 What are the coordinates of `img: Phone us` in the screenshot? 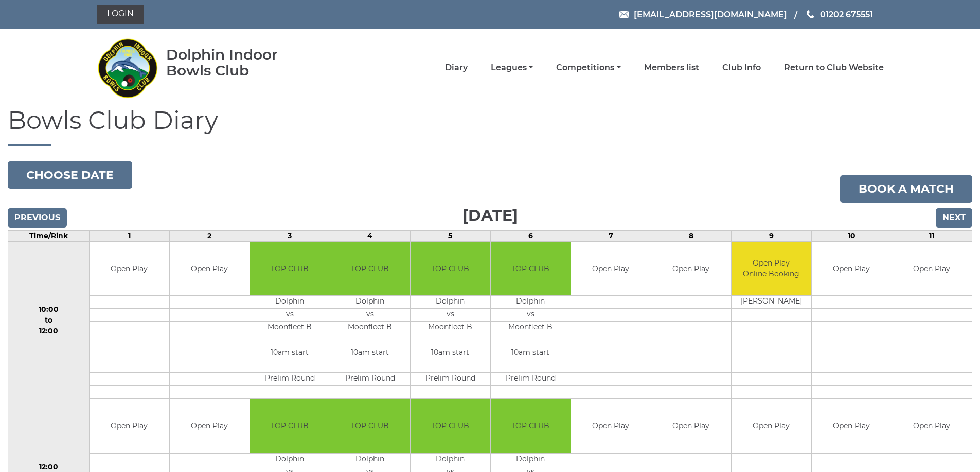 It's located at (810, 14).